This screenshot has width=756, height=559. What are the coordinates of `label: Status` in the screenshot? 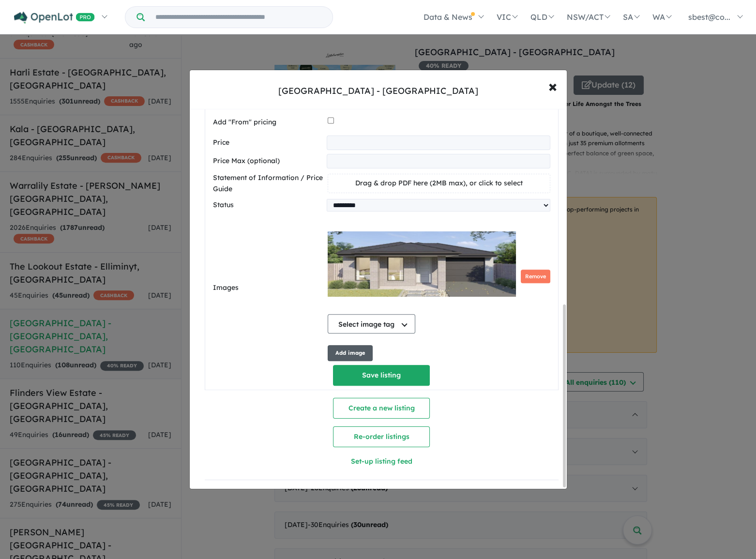 It's located at (269, 205).